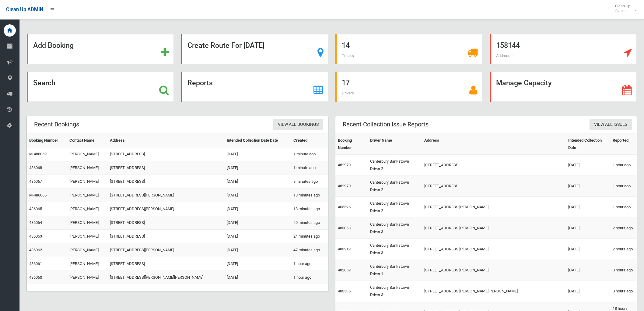 This screenshot has width=644, height=311. I want to click on a: 486067, so click(36, 181).